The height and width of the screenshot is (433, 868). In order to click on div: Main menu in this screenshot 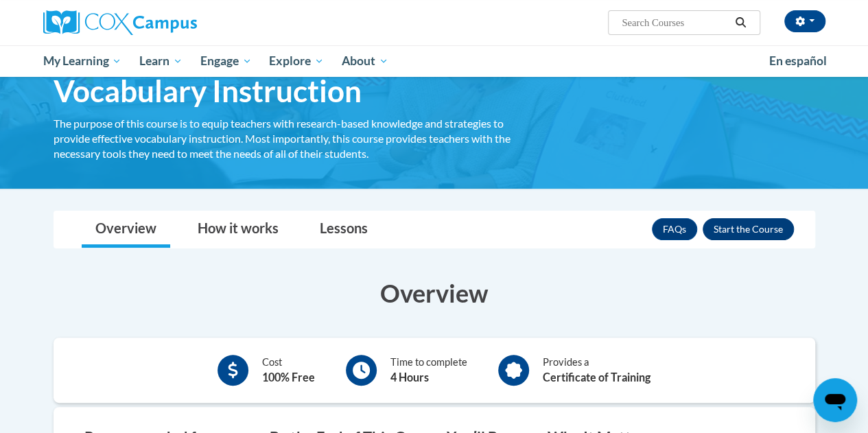, I will do `click(434, 61)`.